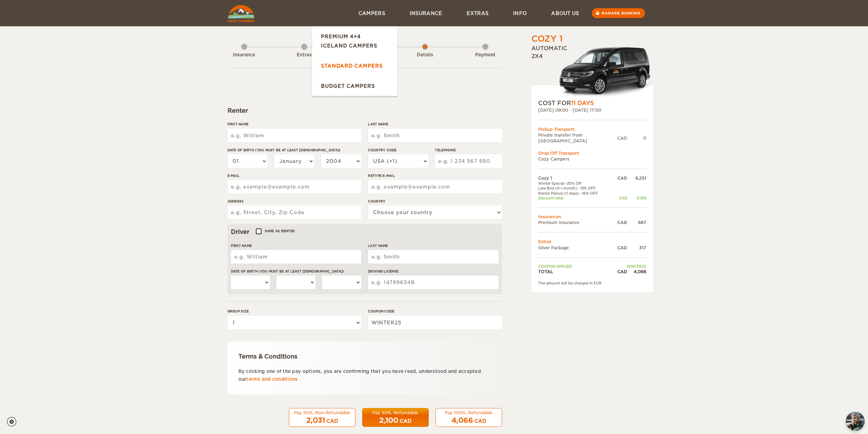 The height and width of the screenshot is (434, 868). Describe the element at coordinates (637, 178) in the screenshot. I see `div: 6,251` at that location.